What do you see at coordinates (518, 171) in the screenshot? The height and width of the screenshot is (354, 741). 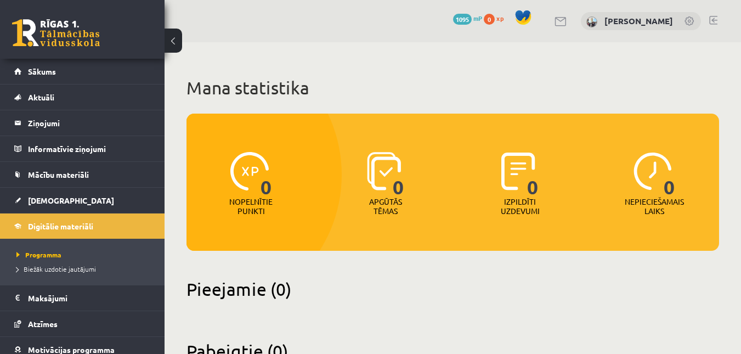 I see `img: icon-completed-tasks-ad58ae20a441b2904462921112bc710f1caf180af7a3daa7317a5a94f2d26646.svg` at bounding box center [518, 171].